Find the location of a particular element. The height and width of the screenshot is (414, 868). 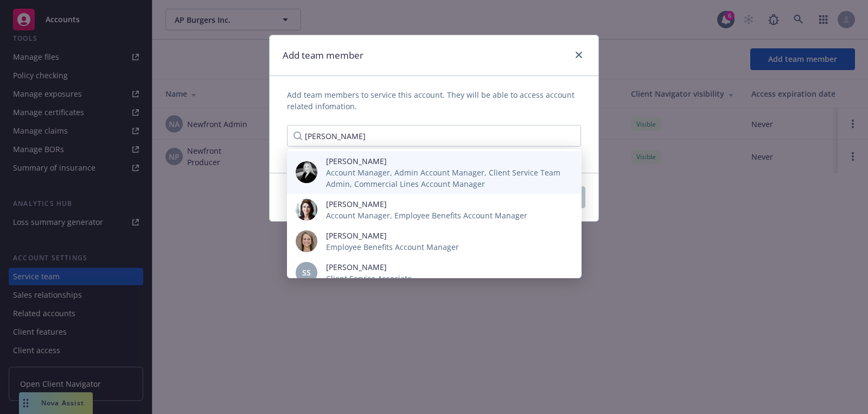

span: Add team members to service this account. They will be able to access account related infomation. is located at coordinates (434, 100).